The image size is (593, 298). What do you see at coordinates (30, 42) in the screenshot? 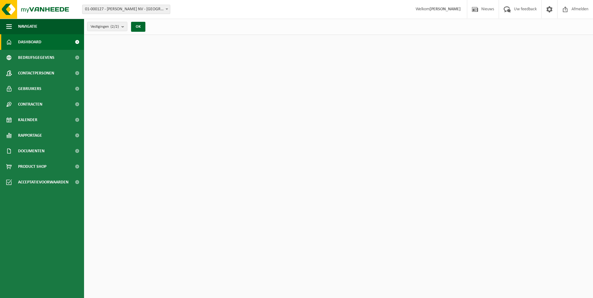
I see `span: Dashboard` at bounding box center [30, 42].